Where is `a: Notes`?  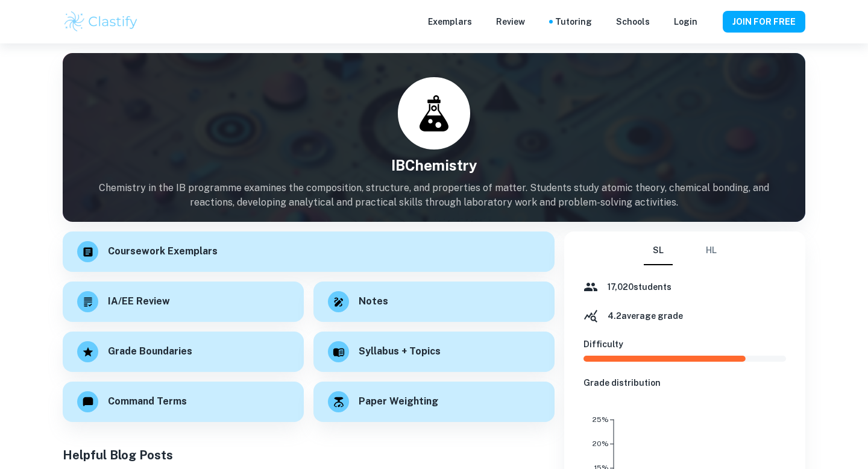
a: Notes is located at coordinates (434, 301).